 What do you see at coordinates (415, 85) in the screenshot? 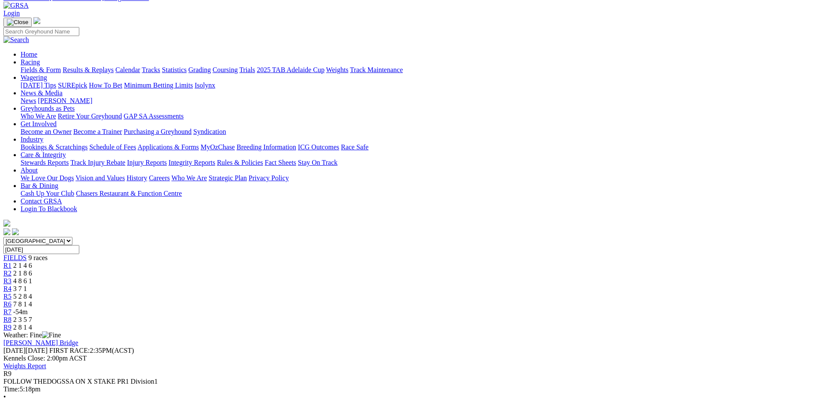
I see `div: Wagering` at bounding box center [415, 85].